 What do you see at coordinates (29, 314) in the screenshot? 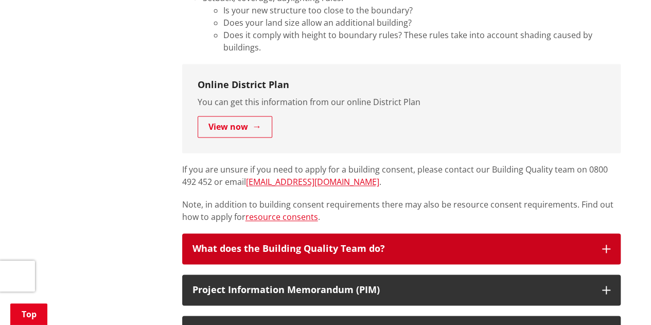
I see `a: Top` at bounding box center [29, 314].